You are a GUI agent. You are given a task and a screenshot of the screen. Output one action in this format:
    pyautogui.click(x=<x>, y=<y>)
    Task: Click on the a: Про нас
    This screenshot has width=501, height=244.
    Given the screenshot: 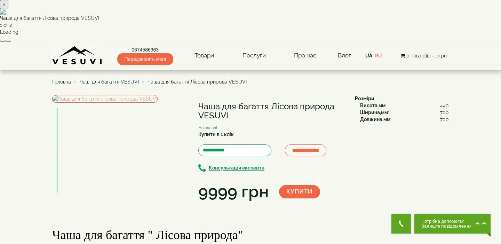 What is the action you would take?
    pyautogui.click(x=305, y=56)
    